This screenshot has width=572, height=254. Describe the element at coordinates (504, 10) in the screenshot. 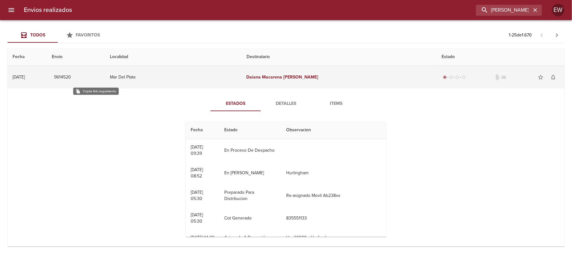

I see `input: buscar` at that location.